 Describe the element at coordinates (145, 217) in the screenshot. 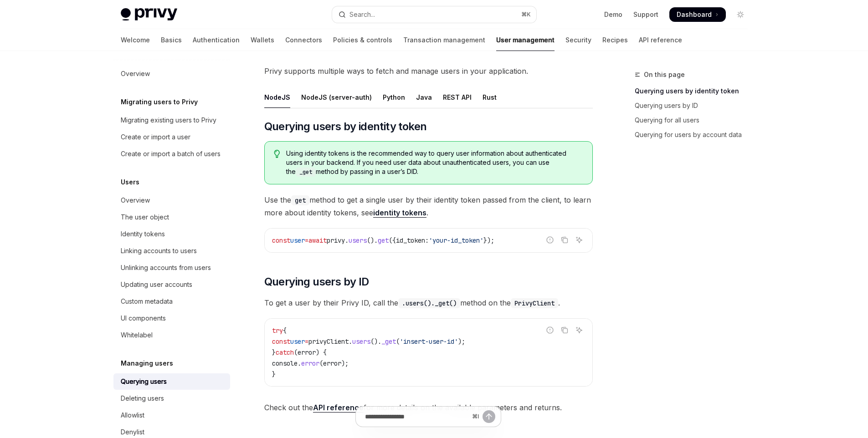

I see `div: The user object` at that location.